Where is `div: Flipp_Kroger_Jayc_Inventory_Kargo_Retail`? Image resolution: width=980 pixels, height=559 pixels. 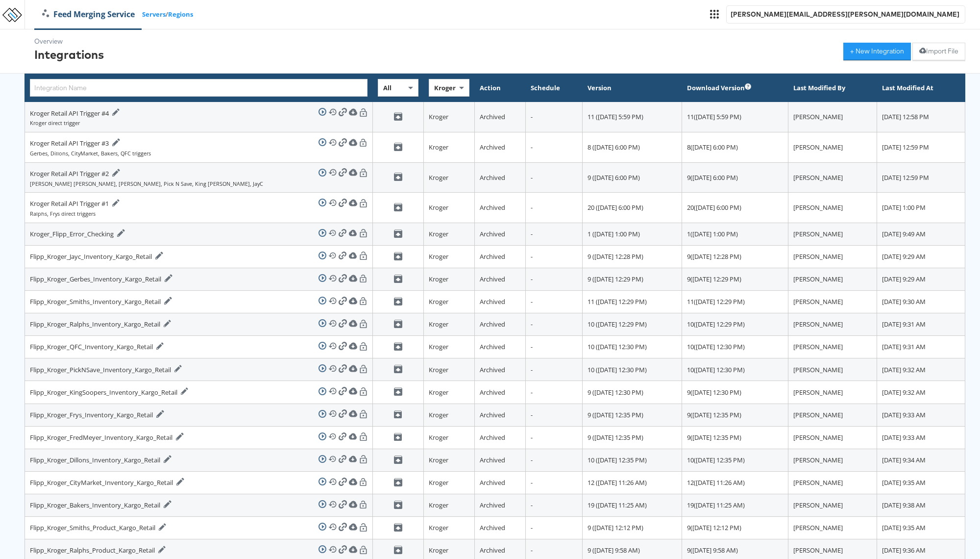
div: Flipp_Kroger_Jayc_Inventory_Kargo_Retail is located at coordinates (96, 257).